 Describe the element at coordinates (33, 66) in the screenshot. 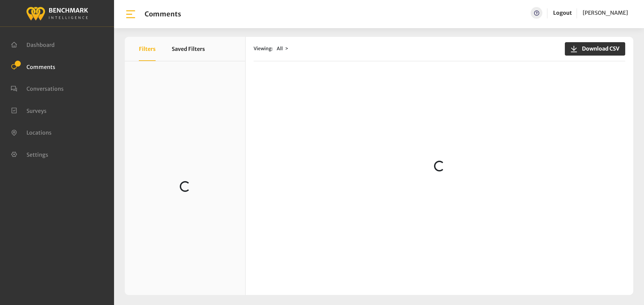

I see `a: Comments` at that location.